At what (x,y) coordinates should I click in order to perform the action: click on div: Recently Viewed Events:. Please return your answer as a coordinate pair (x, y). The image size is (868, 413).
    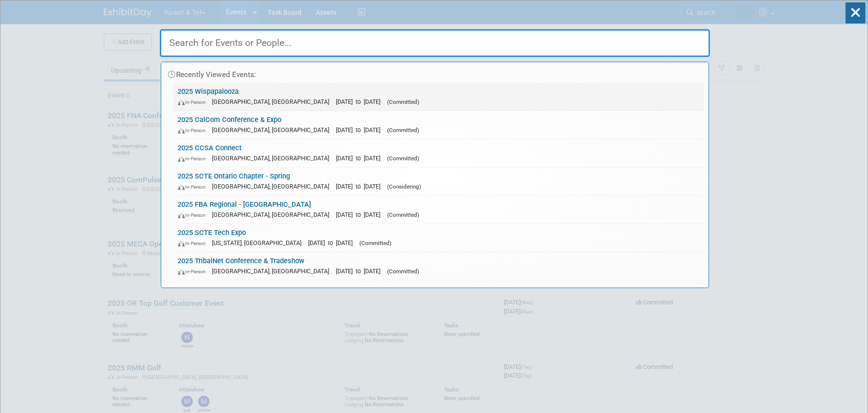
    Looking at the image, I should click on (435, 72).